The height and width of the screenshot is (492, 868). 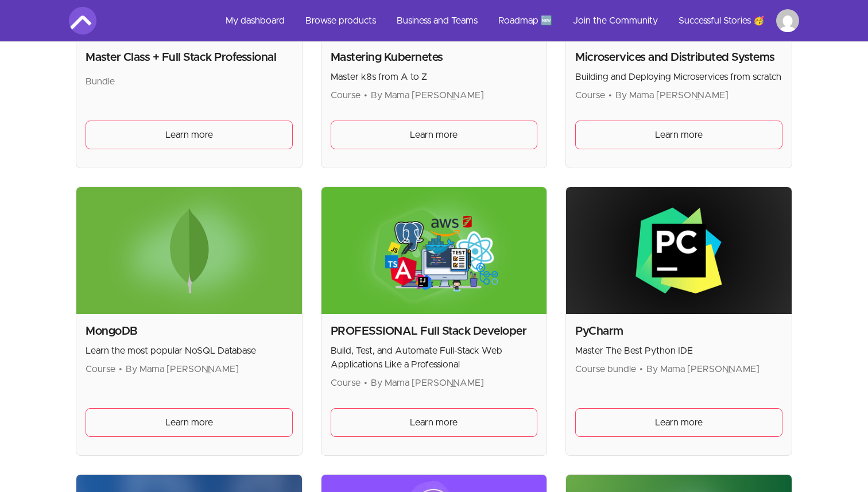 What do you see at coordinates (434, 250) in the screenshot?
I see `img: Product image for PROFESSIONAL Full Stack Developer` at bounding box center [434, 250].